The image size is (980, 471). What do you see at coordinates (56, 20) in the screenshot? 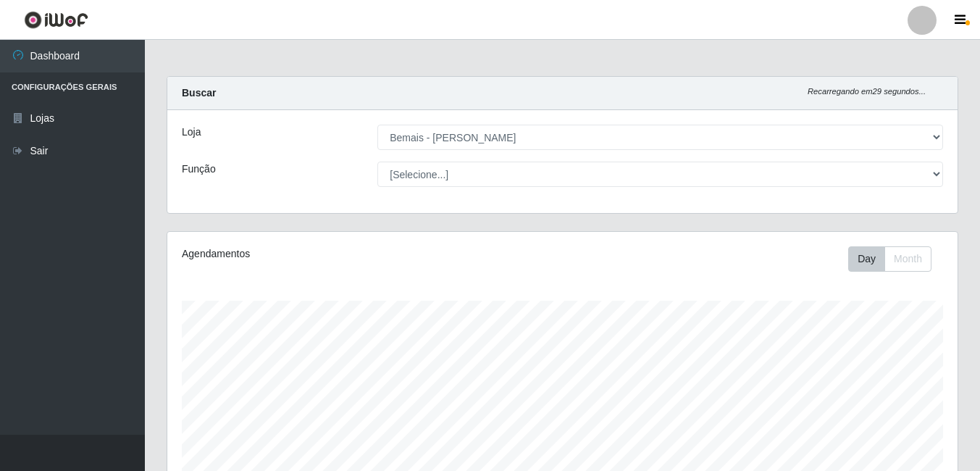
I see `img: CoreUI Logo` at bounding box center [56, 20].